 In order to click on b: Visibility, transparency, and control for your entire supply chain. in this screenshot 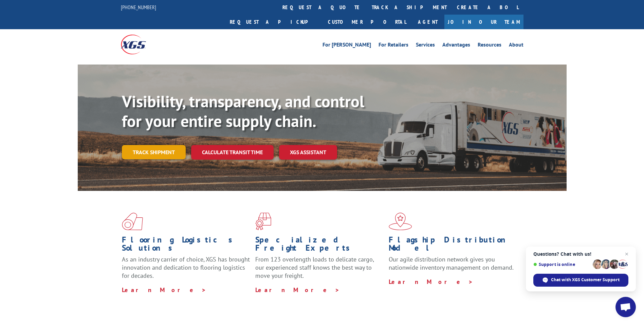, I will do `click(243, 111)`.